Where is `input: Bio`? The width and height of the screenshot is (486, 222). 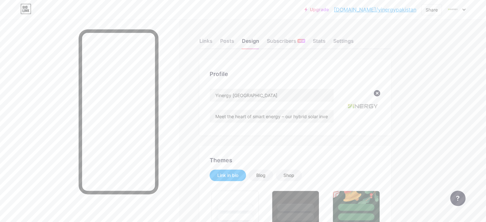 input: Bio is located at coordinates (272, 116).